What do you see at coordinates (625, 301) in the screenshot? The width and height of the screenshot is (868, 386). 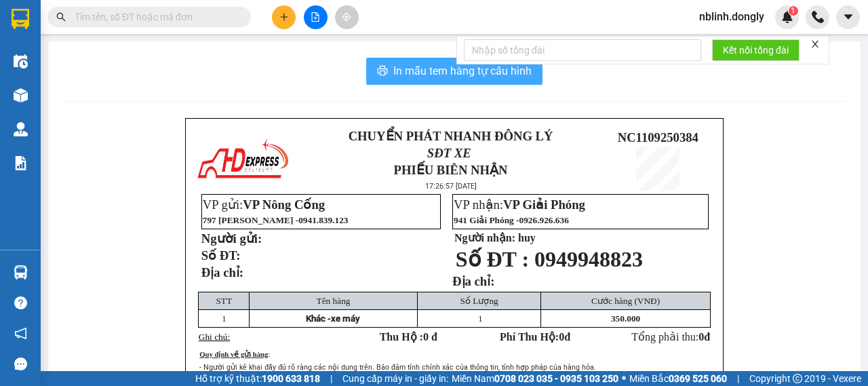 I see `span: Cước hàng (VNĐ)` at bounding box center [625, 301].